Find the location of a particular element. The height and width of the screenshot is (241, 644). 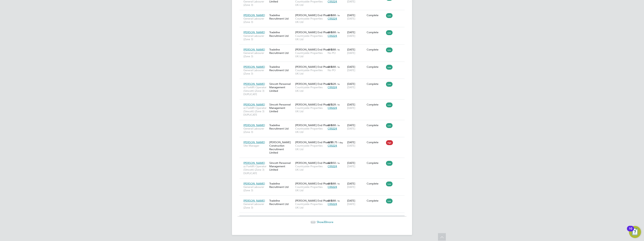

div: 10 is located at coordinates (631, 231).